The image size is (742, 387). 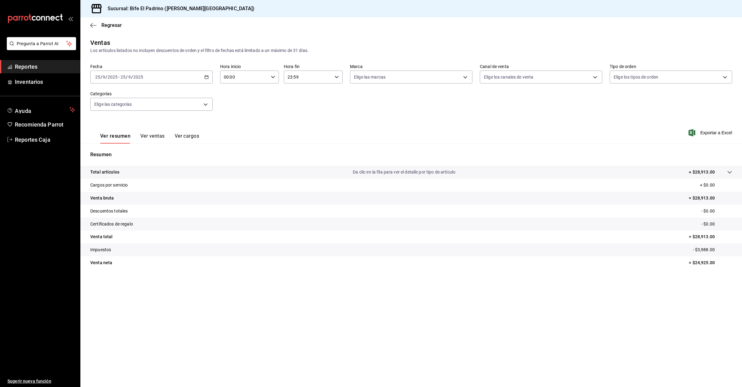 I want to click on span: Sugerir nueva función, so click(x=41, y=381).